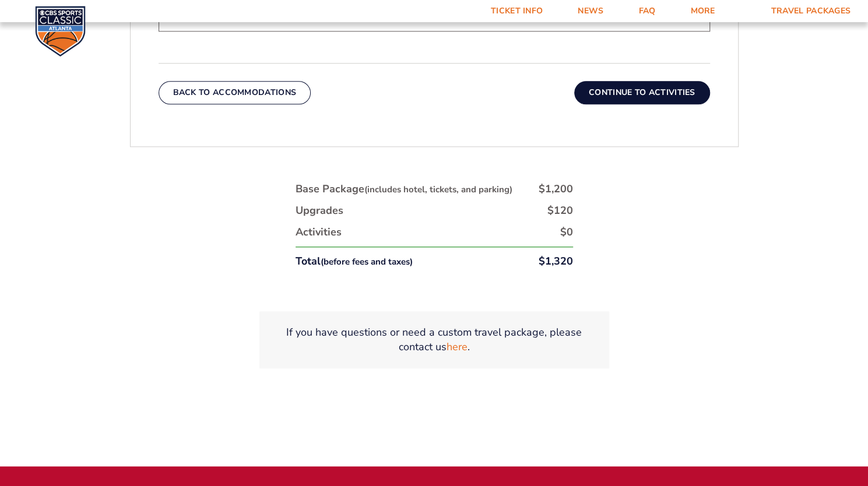 The height and width of the screenshot is (486, 868). What do you see at coordinates (354, 261) in the screenshot?
I see `div: Total` at bounding box center [354, 261].